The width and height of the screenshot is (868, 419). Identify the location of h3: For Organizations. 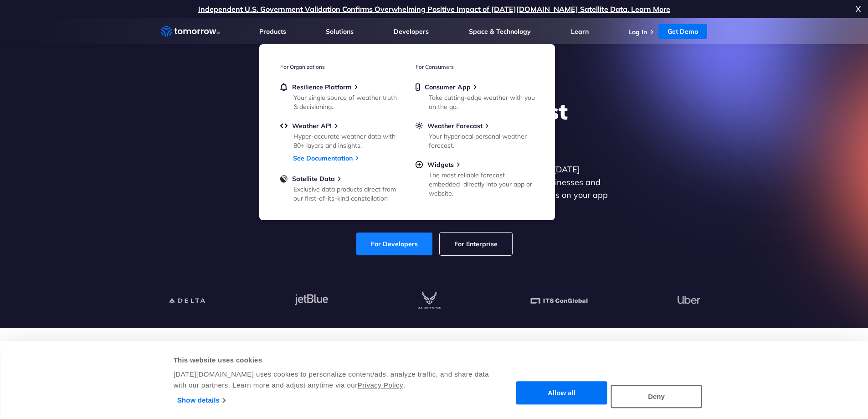
(339, 66).